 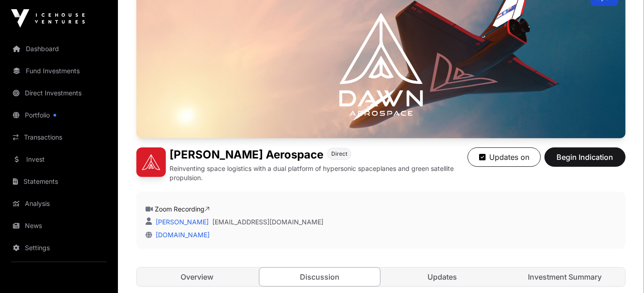 I want to click on img: Icehouse Ventures Logo, so click(x=48, y=19).